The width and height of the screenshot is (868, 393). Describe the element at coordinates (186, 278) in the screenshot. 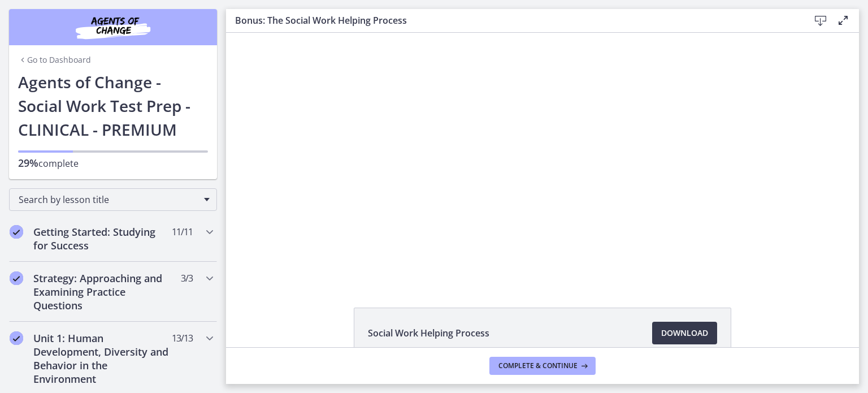

I see `span: 3 / 3` at that location.